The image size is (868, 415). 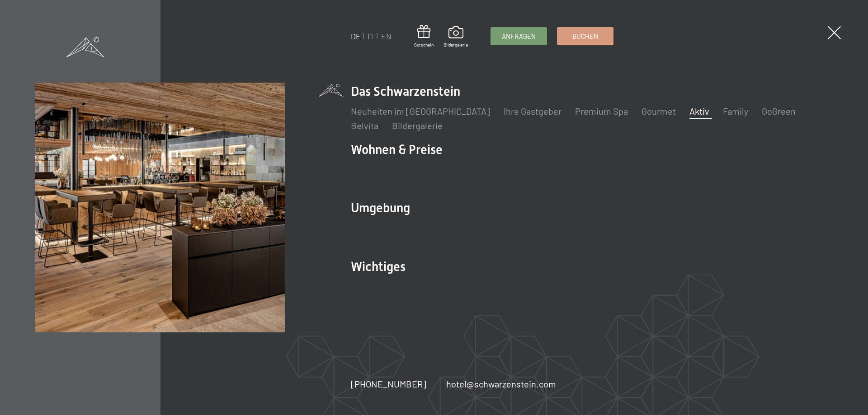 I want to click on span: Gutschein, so click(x=424, y=44).